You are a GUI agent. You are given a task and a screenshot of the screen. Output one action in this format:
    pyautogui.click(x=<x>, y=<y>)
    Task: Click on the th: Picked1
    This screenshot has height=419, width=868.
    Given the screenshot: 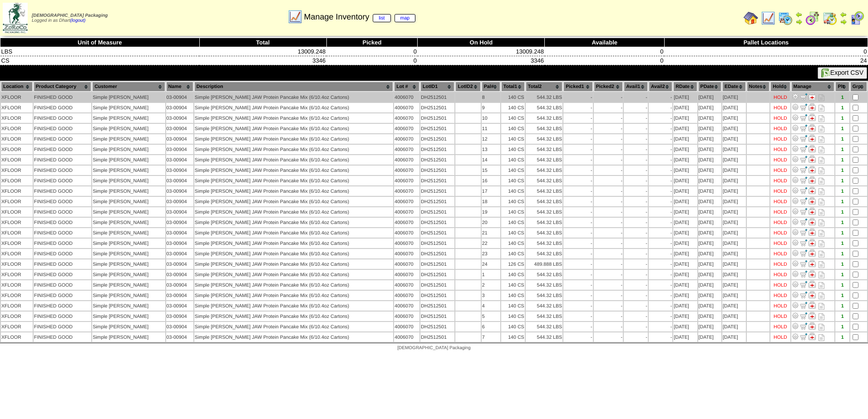 What is the action you would take?
    pyautogui.click(x=578, y=87)
    